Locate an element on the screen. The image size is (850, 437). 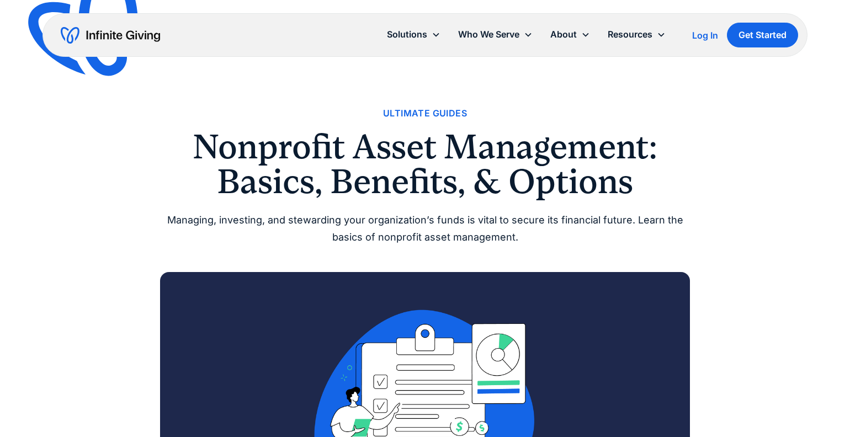
a: Get Started is located at coordinates (762, 35).